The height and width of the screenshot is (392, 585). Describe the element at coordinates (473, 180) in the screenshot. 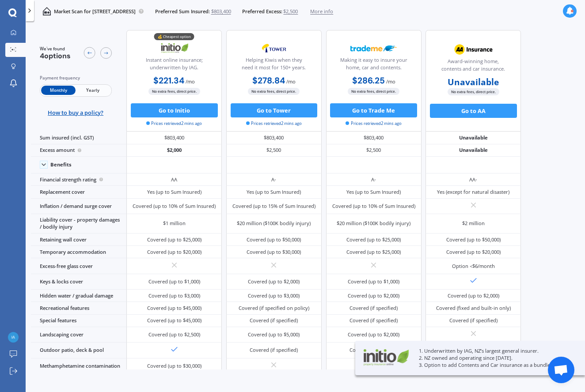

I see `div: AA-` at that location.